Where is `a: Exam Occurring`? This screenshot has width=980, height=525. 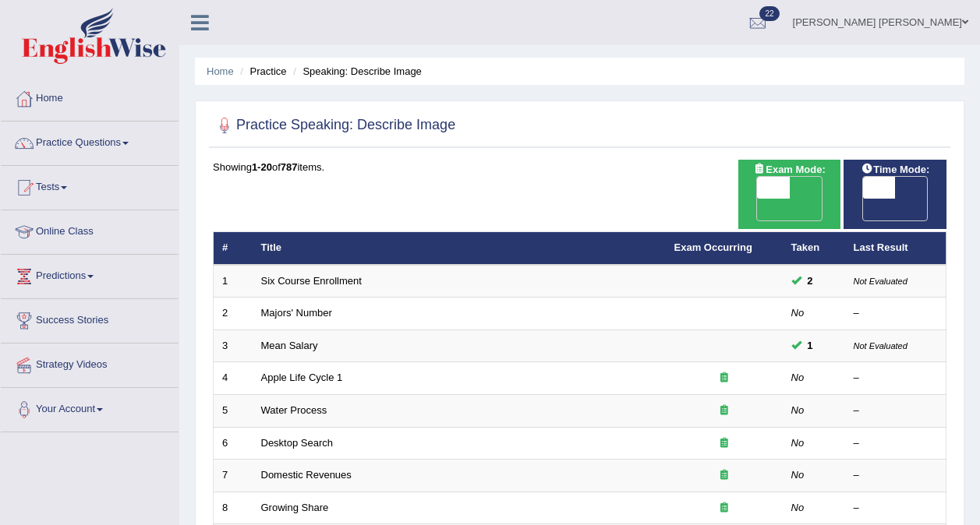 a: Exam Occurring is located at coordinates (714, 247).